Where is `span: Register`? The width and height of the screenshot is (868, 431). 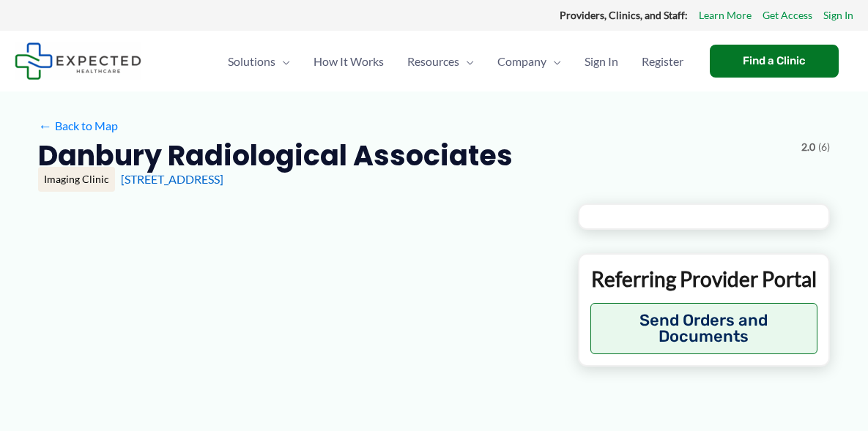
span: Register is located at coordinates (662, 61).